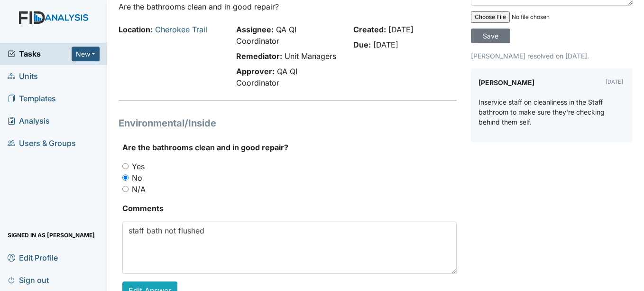  I want to click on a: Cherokee Trail, so click(181, 30).